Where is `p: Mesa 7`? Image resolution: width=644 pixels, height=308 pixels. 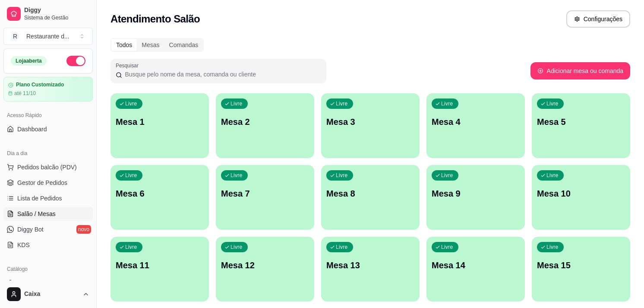 p: Mesa 7 is located at coordinates (265, 194).